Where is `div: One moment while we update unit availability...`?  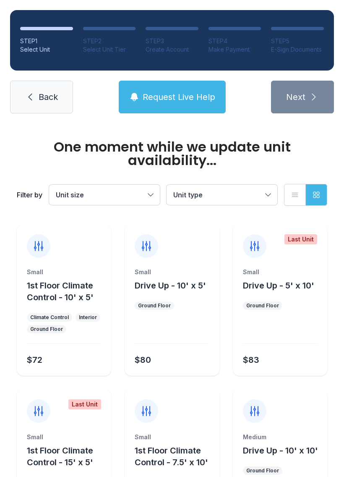
div: One moment while we update unit availability... is located at coordinates (172, 154).